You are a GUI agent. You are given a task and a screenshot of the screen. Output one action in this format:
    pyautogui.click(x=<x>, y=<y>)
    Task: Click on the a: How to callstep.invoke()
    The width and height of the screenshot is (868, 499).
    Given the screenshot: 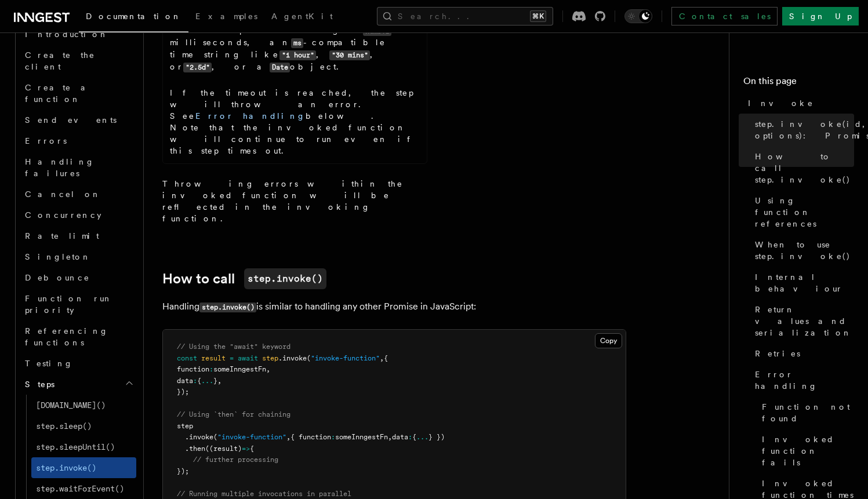 What is the action you would take?
    pyautogui.click(x=244, y=279)
    